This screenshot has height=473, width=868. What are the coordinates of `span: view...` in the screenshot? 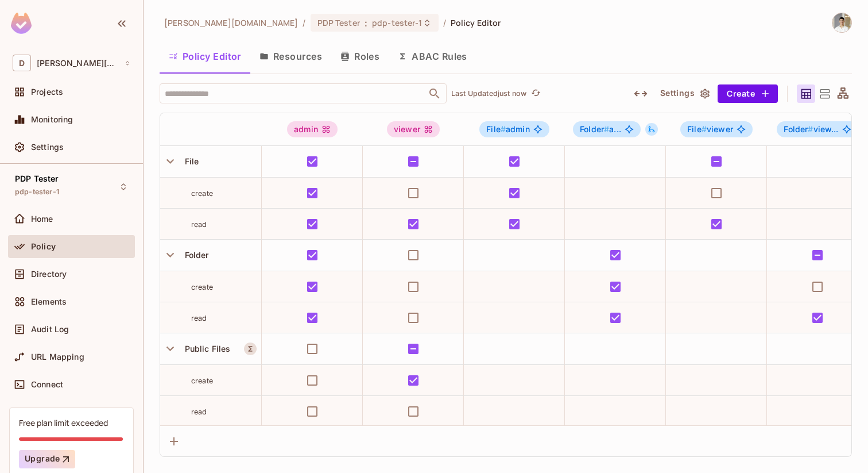 It's located at (811, 129).